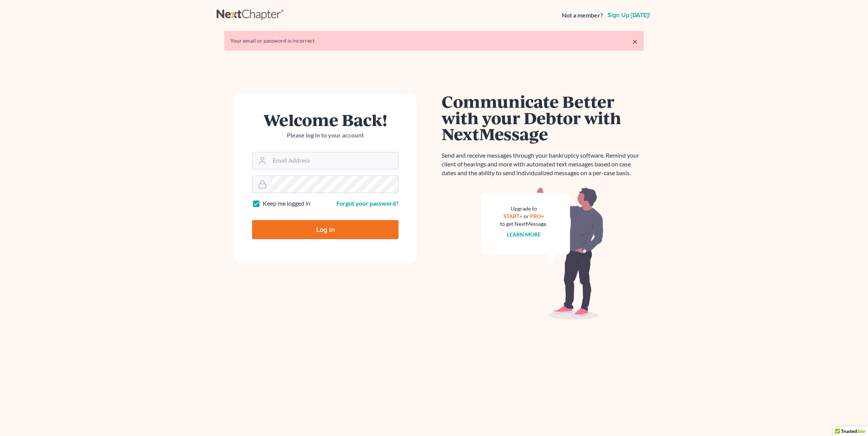 Image resolution: width=868 pixels, height=436 pixels. Describe the element at coordinates (434, 41) in the screenshot. I see `div: Your email or password is incorrect` at that location.